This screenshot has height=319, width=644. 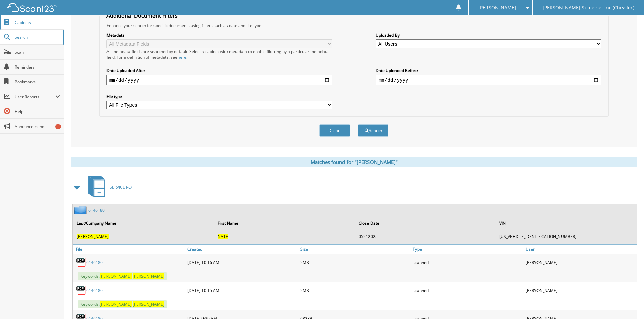 I want to click on a: Size, so click(x=355, y=249).